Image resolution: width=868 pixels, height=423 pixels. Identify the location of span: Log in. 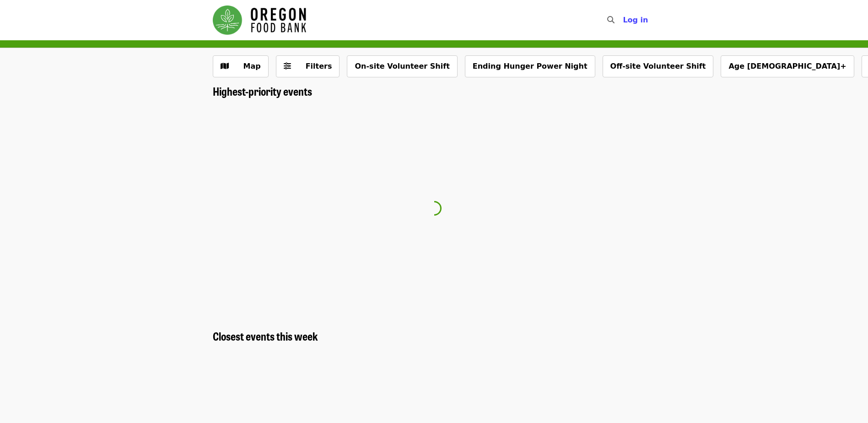
(635, 20).